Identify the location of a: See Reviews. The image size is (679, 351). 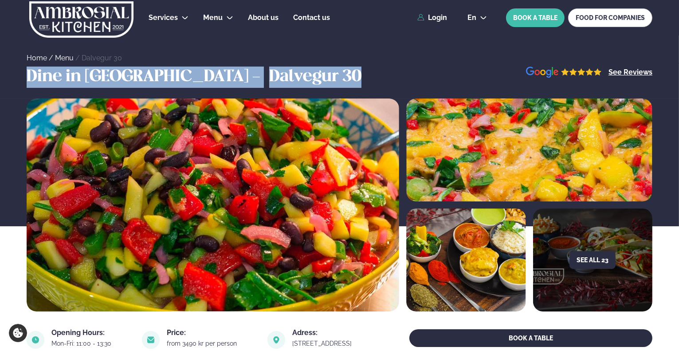
(630, 72).